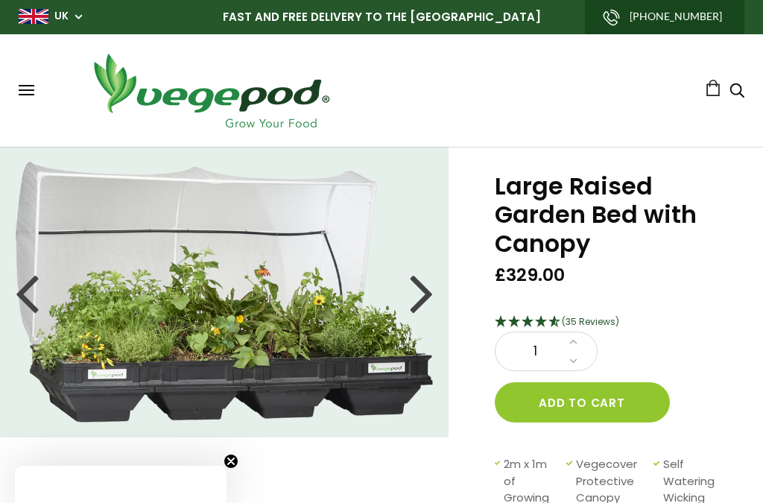 The width and height of the screenshot is (763, 503). What do you see at coordinates (536, 352) in the screenshot?
I see `span: 1` at bounding box center [536, 352].